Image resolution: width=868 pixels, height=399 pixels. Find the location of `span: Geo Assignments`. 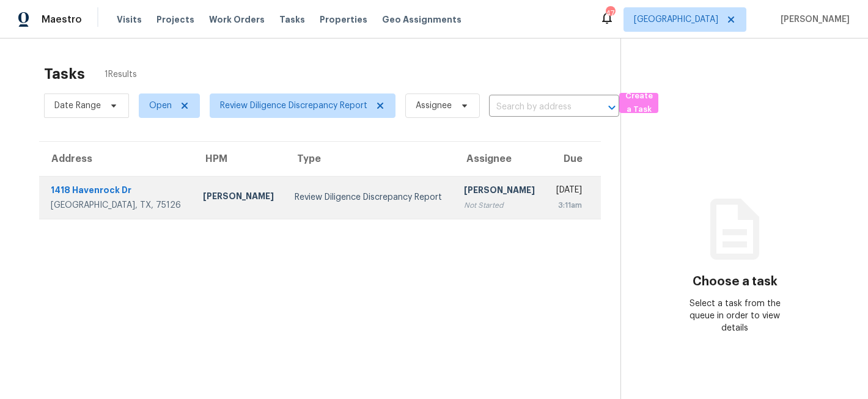

span: Geo Assignments is located at coordinates (421, 19).